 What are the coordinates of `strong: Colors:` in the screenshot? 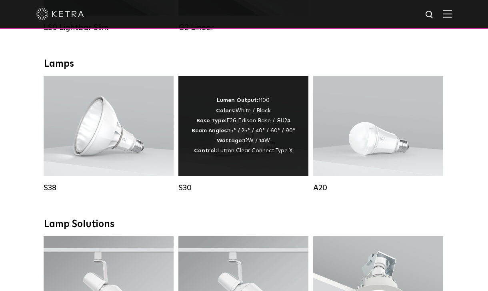 It's located at (226, 111).